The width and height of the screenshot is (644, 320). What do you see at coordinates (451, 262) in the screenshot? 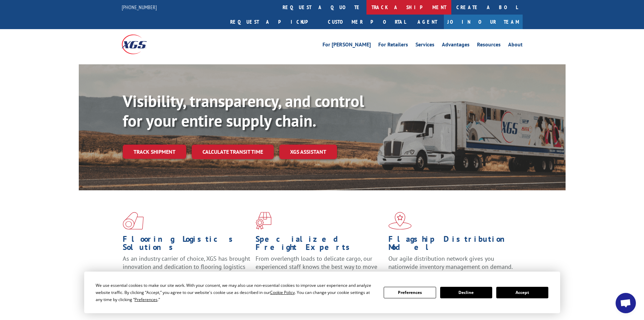
I see `span: Our agile distribution network gives you nationwide inventory management on demand.` at bounding box center [451, 262].